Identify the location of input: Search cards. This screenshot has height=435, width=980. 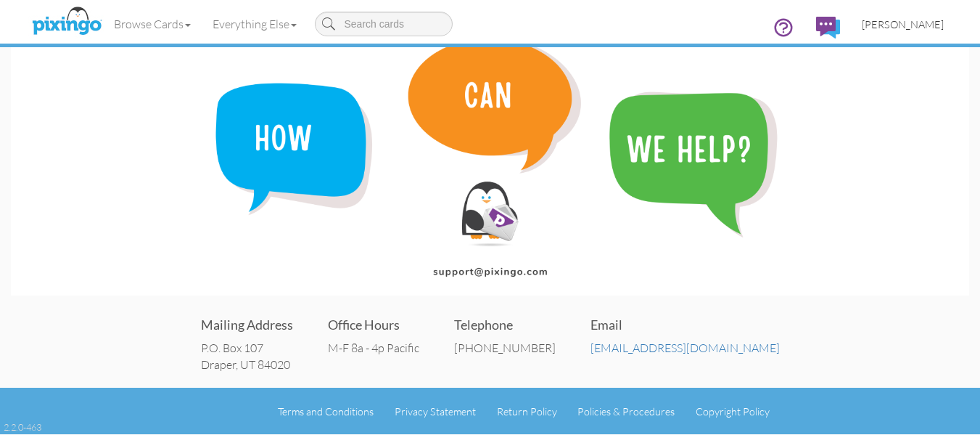
(384, 24).